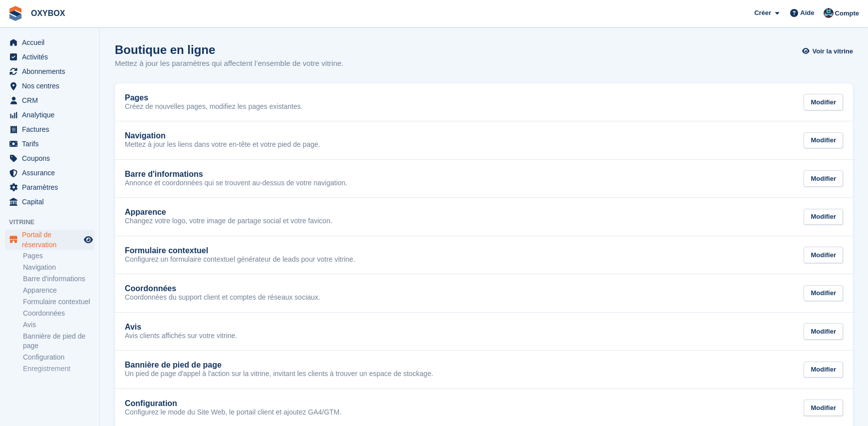  What do you see at coordinates (52, 129) in the screenshot?
I see `span: Factures` at bounding box center [52, 129].